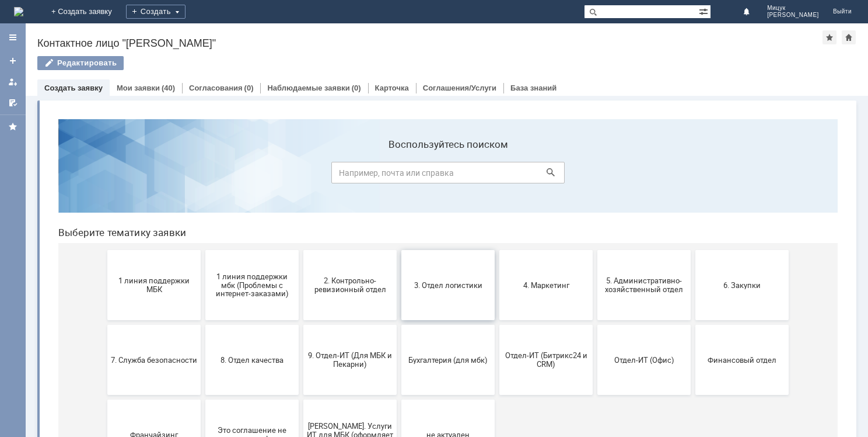  I want to click on button: 5. Административно-хозяйственный отдел, so click(595, 176).